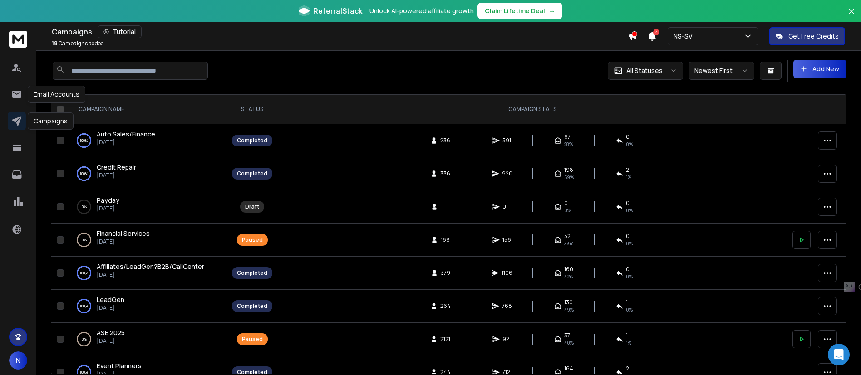 This screenshot has height=375, width=861. Describe the element at coordinates (685, 36) in the screenshot. I see `p: NS-SV` at that location.